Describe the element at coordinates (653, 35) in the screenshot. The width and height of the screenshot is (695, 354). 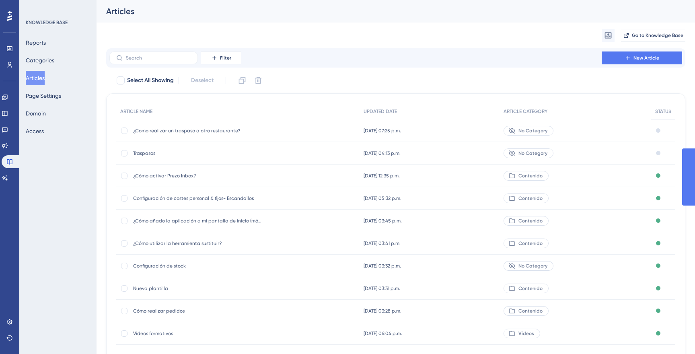
I see `button: Go to Knowledge Base` at that location.